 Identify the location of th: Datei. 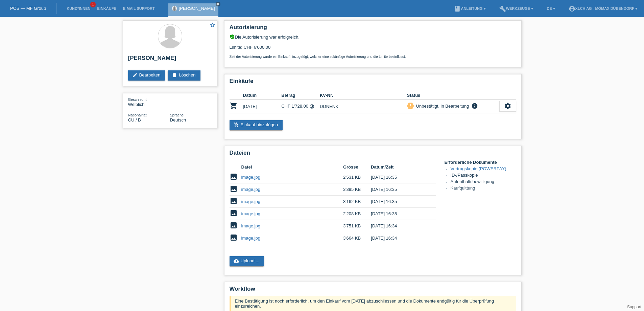
(292, 167).